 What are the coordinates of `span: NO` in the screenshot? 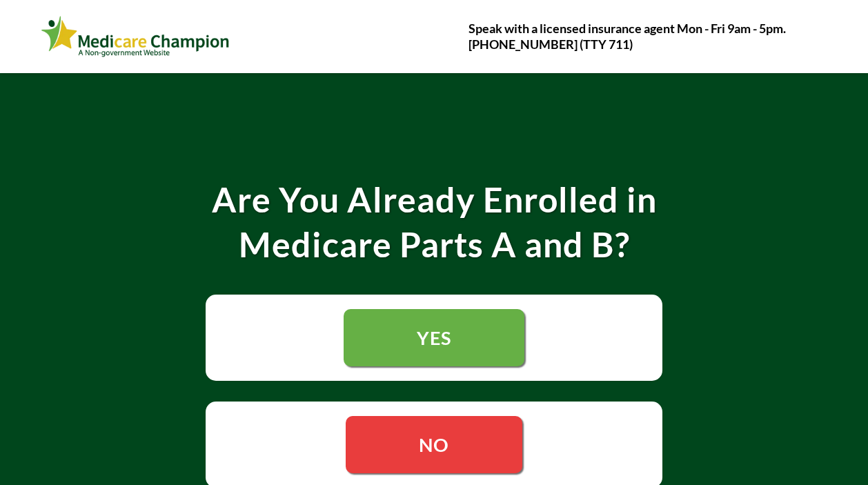 It's located at (434, 444).